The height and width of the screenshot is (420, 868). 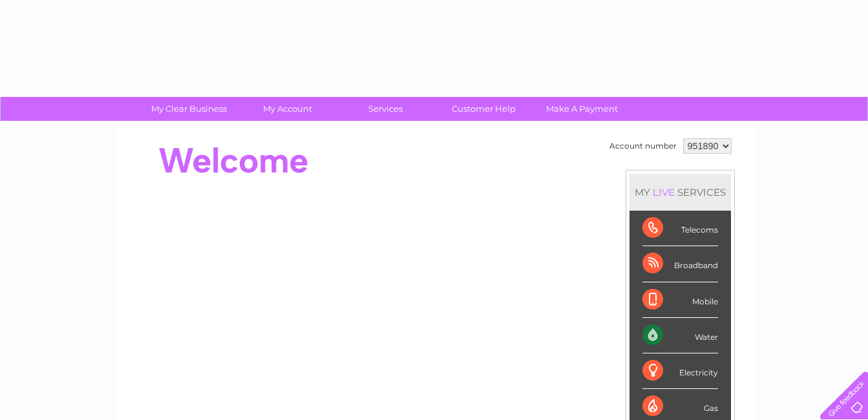 I want to click on div: Water, so click(x=680, y=336).